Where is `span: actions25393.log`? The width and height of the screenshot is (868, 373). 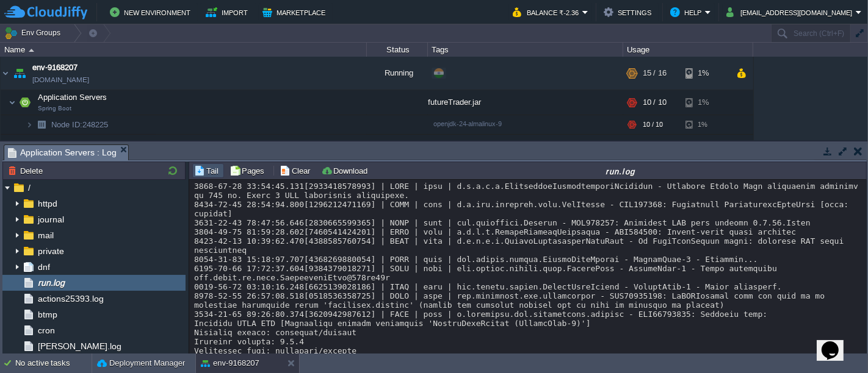
span: actions25393.log is located at coordinates (70, 299).